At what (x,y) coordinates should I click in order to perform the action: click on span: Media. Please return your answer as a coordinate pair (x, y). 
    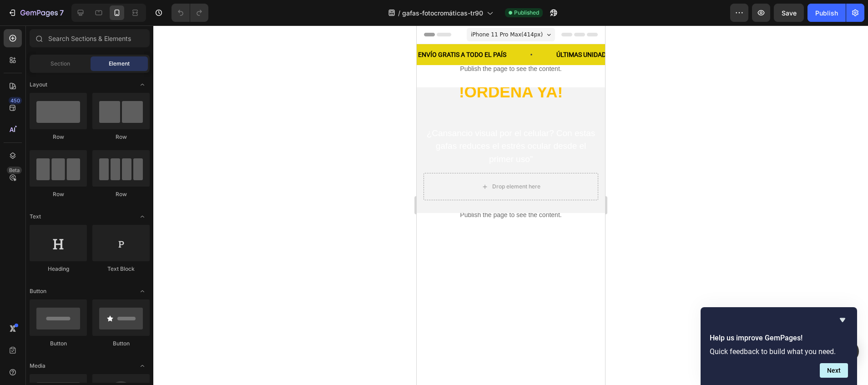
    Looking at the image, I should click on (38, 365).